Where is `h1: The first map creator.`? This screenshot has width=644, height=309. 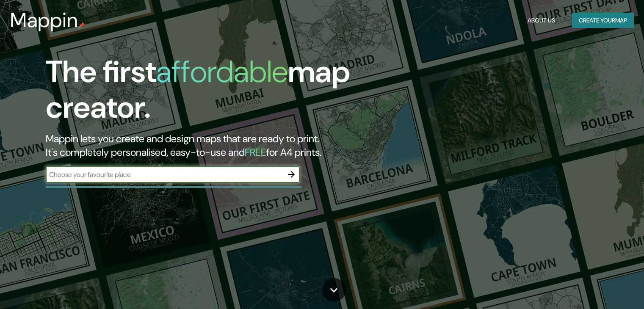 h1: The first map creator. is located at coordinates (207, 93).